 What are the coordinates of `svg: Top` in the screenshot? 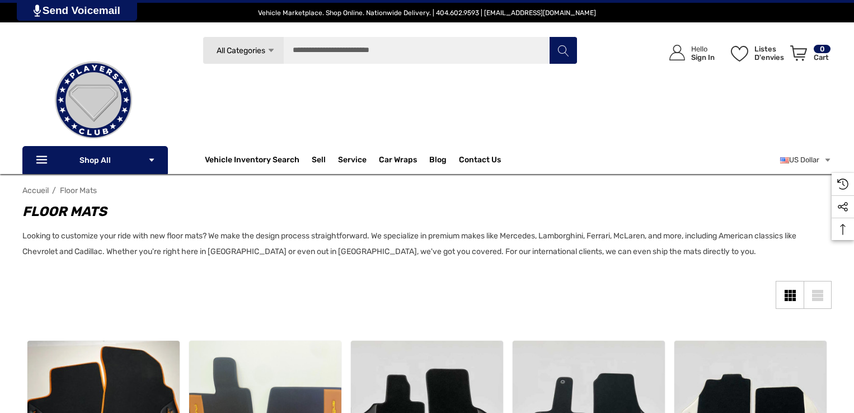 It's located at (843, 229).